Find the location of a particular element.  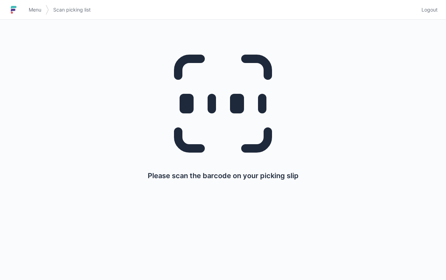

a: Scan picking list is located at coordinates (72, 10).